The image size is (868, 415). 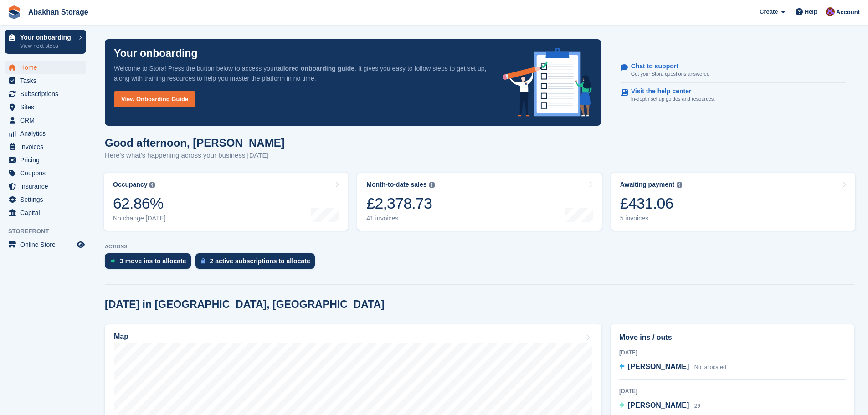 What do you see at coordinates (45, 41) in the screenshot?
I see `a: Your onboarding View next steps` at bounding box center [45, 41].